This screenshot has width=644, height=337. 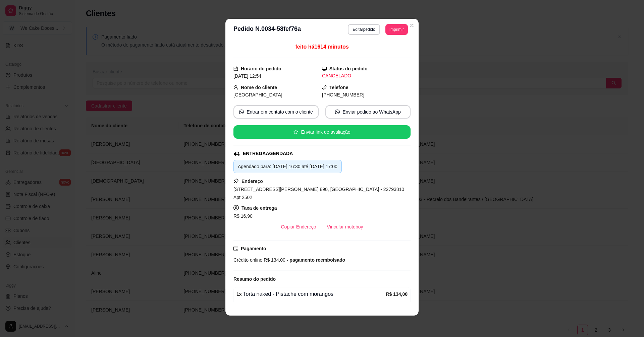 What do you see at coordinates (396, 29) in the screenshot?
I see `button: Imprimir` at bounding box center [396, 29].